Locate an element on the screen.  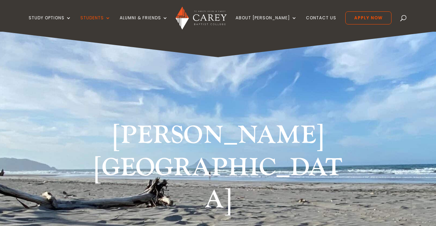
img: Carey Baptist College is located at coordinates (201, 18).